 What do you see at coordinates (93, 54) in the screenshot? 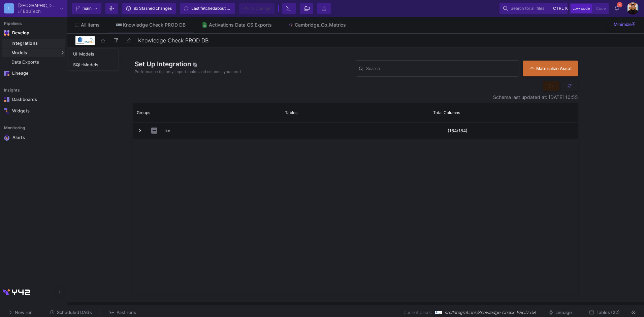
I see `a: UI-Models` at bounding box center [93, 54].